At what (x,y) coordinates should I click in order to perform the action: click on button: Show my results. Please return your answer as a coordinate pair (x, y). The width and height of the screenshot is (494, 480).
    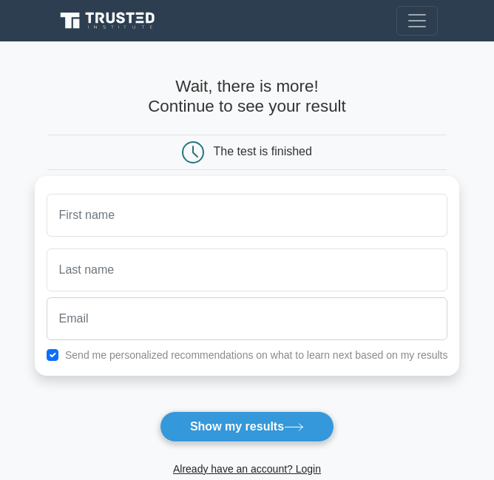
    Looking at the image, I should click on (247, 427).